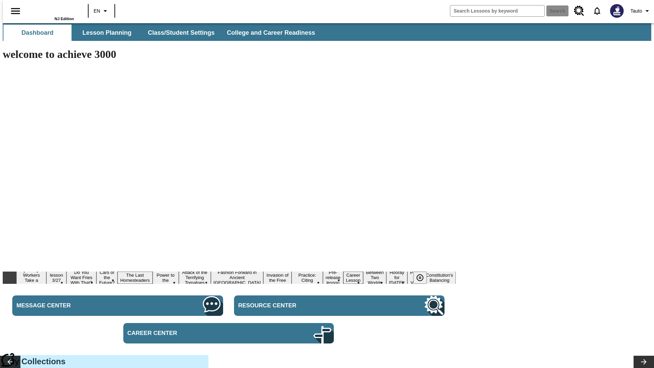  Describe the element at coordinates (81, 277) in the screenshot. I see `button: Slide 3 Do You Want Fries With That?` at that location.